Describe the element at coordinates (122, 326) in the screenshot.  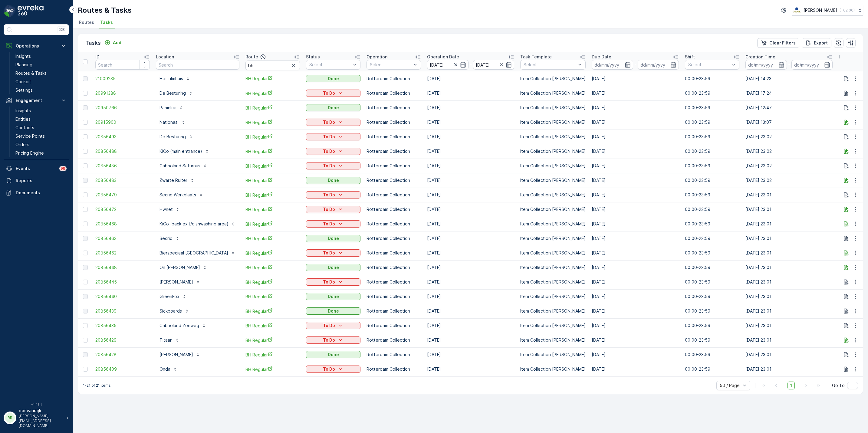
I see `a: 20856435` at that location.